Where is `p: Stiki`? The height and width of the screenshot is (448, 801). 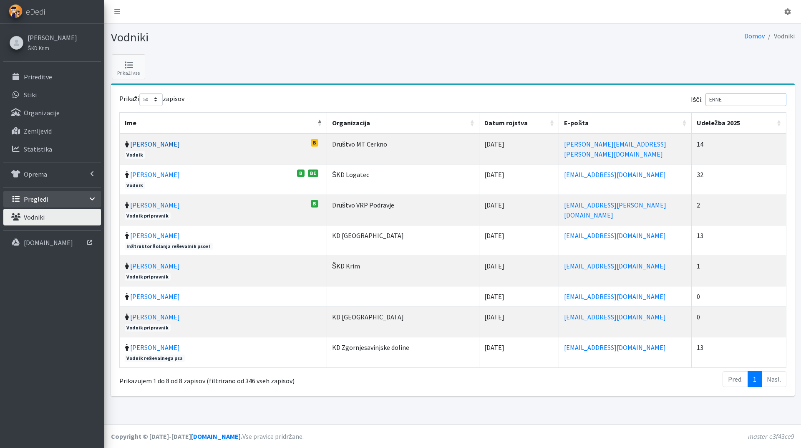
p: Stiki is located at coordinates (30, 95).